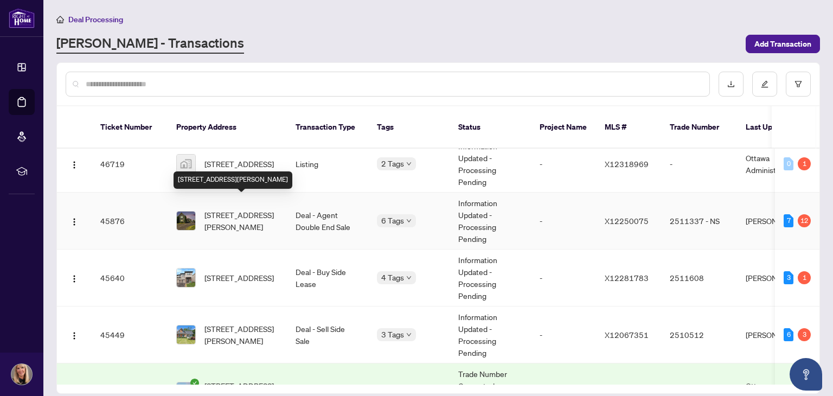 Image resolution: width=833 pixels, height=396 pixels. Describe the element at coordinates (789, 221) in the screenshot. I see `div: 7` at that location.